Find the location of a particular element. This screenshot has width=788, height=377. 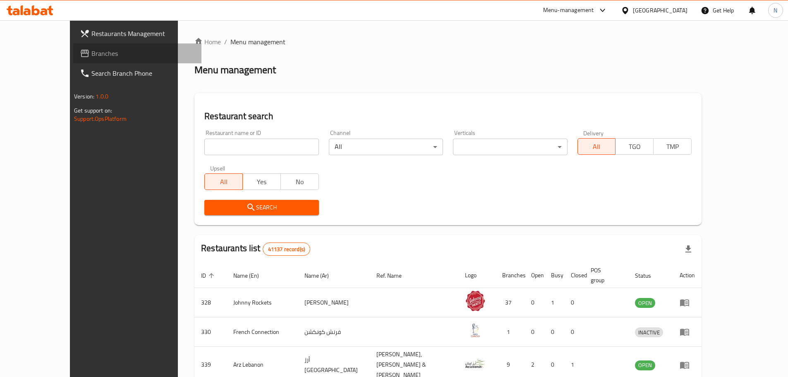

td: فرنش كونكشن is located at coordinates (334, 332).